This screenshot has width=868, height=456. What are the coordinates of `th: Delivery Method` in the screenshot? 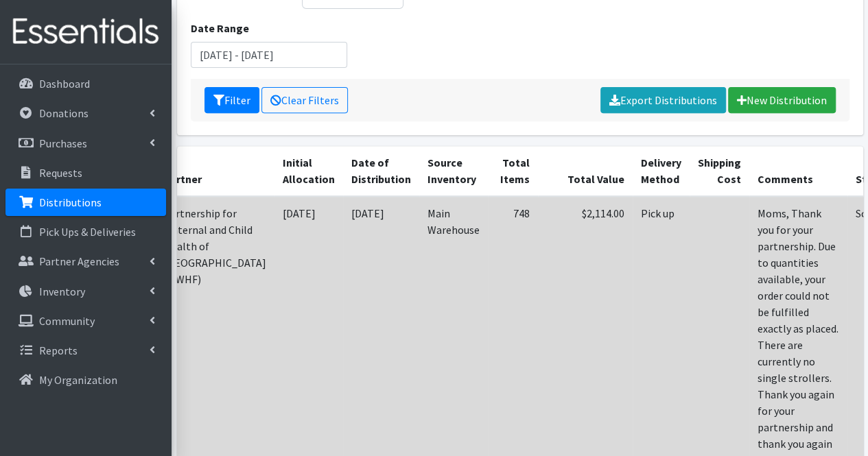 It's located at (661, 171).